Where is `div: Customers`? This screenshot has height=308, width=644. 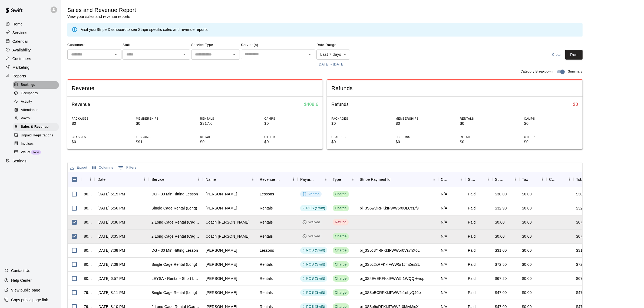
div: Customers is located at coordinates (30, 59).